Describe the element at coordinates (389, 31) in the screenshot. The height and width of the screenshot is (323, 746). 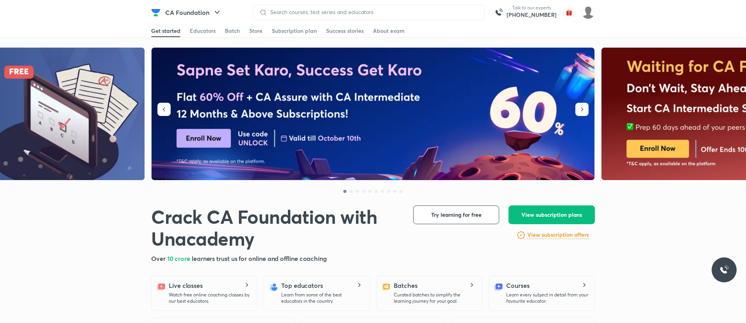
I see `div: About exam` at that location.